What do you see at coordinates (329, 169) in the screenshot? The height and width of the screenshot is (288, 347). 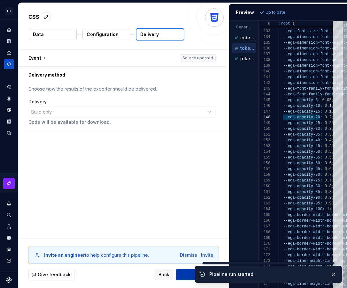 I see `span: 0.65` at bounding box center [329, 169].